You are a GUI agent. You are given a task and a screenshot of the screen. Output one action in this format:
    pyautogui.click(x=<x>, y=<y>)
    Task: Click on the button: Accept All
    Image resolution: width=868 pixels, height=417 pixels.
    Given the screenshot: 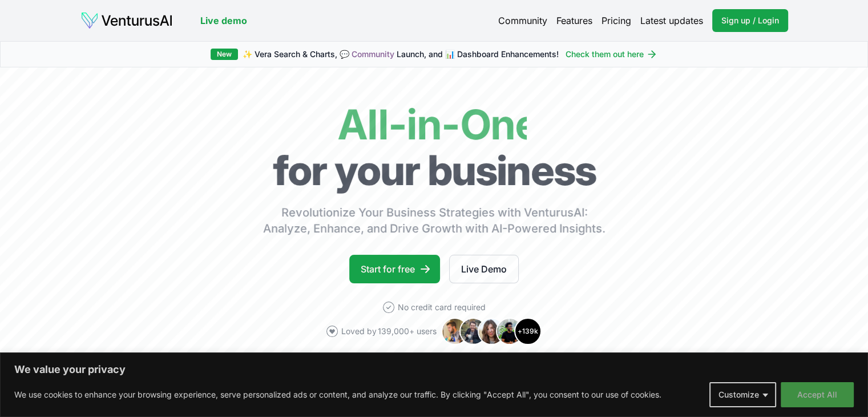 What is the action you would take?
    pyautogui.click(x=818, y=395)
    